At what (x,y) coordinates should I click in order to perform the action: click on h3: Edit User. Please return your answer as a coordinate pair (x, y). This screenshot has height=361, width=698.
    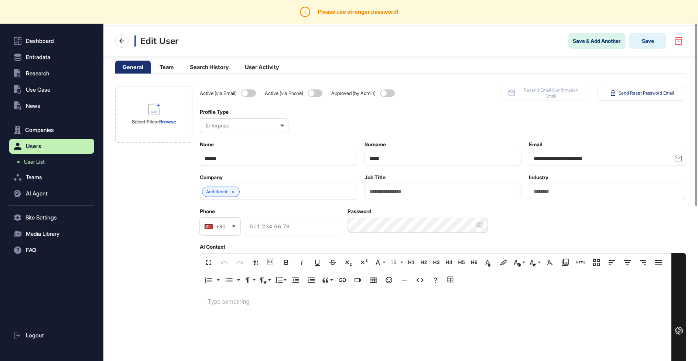
    Looking at the image, I should click on (156, 41).